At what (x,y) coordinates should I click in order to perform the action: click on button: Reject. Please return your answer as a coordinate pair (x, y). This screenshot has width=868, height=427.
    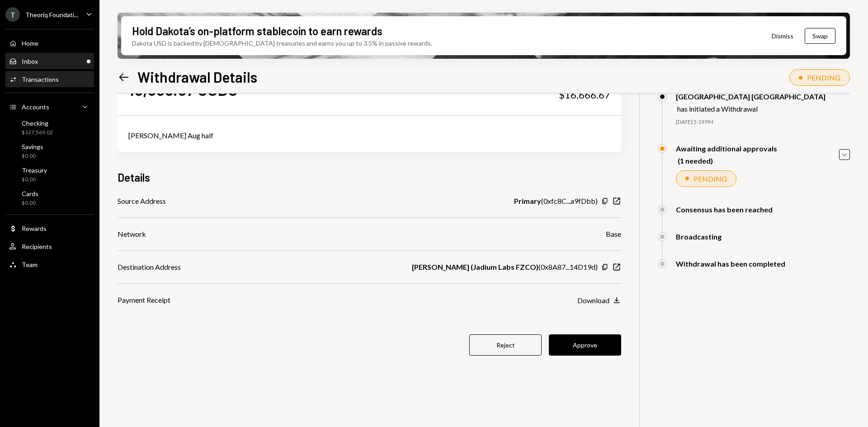
    Looking at the image, I should click on (506, 345).